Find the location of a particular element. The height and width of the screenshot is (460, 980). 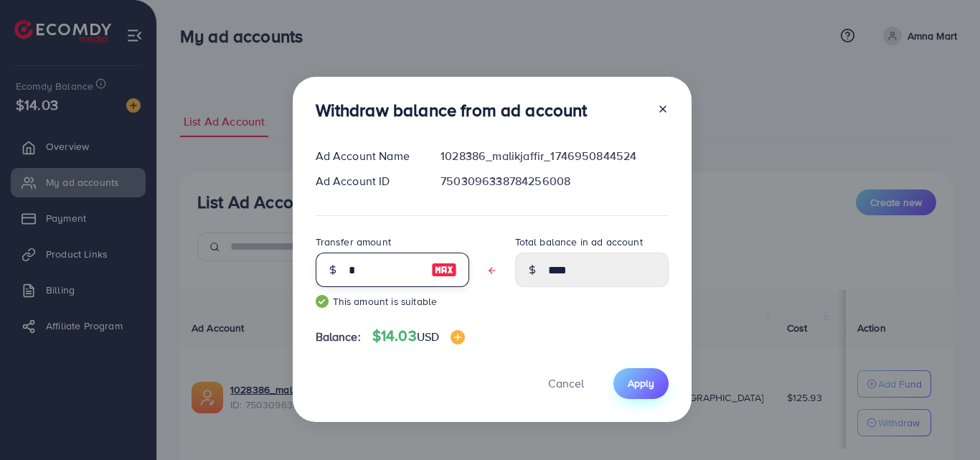

div: Ad Account ID is located at coordinates (366, 180).